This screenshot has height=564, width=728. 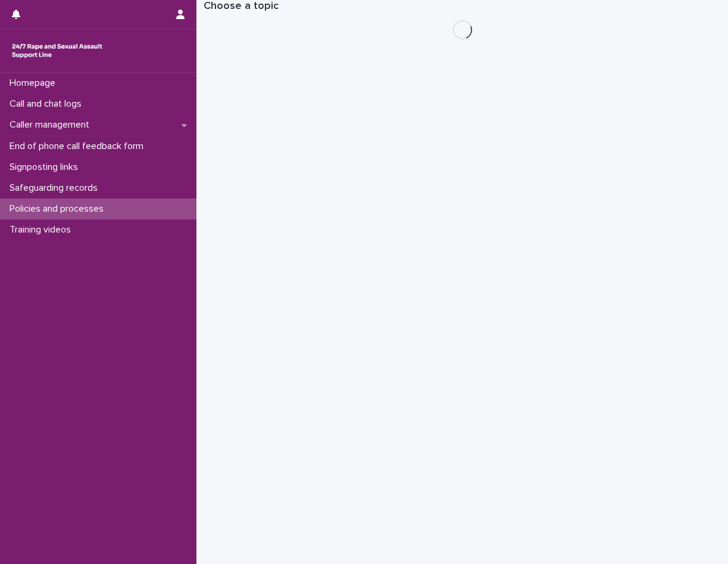 I want to click on p: Policies and processes, so click(x=59, y=209).